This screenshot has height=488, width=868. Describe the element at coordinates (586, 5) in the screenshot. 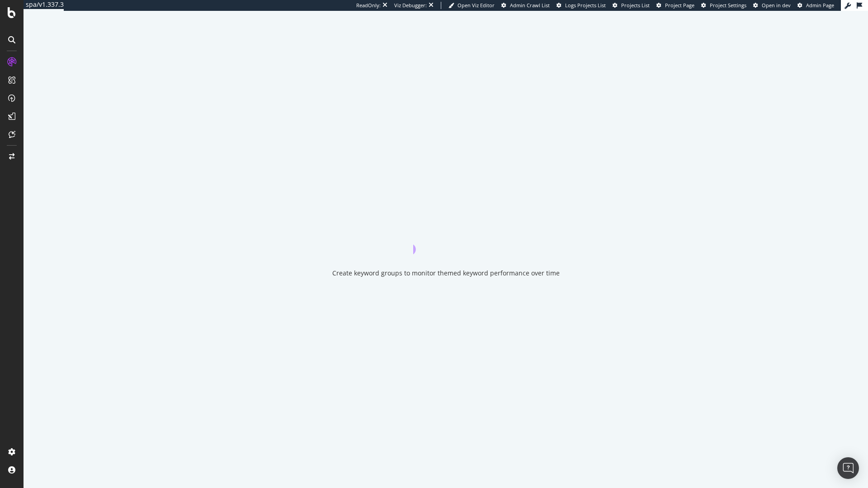

I see `span: Logs Projects List` at that location.